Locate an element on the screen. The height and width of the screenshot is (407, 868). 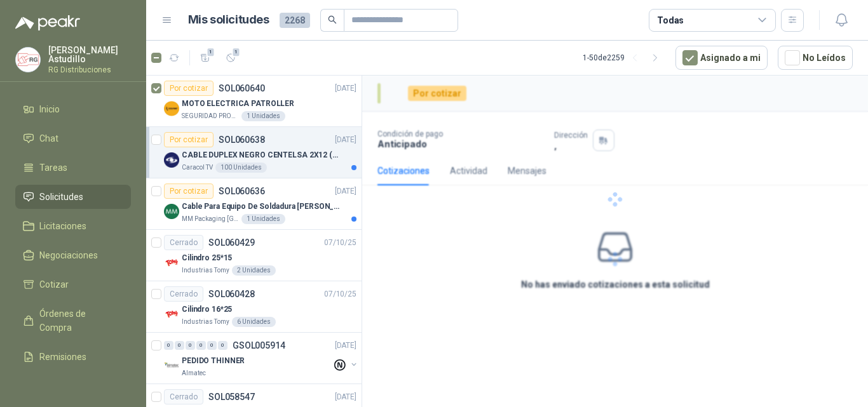
a: Chat is located at coordinates (73, 138).